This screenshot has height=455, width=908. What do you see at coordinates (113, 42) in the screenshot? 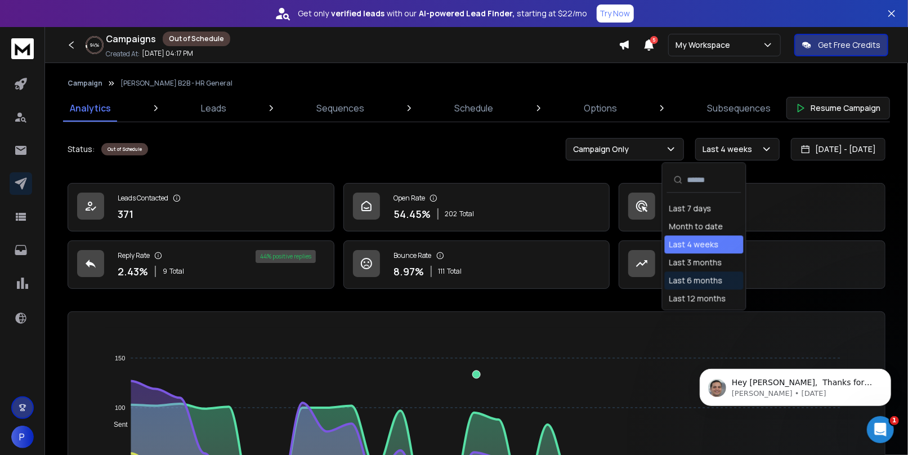
I see `div: message notification from Raj, 4w ago. Hey Paulina, ​ Thanks for reaching out! To help you unders...` at bounding box center [113, 42].